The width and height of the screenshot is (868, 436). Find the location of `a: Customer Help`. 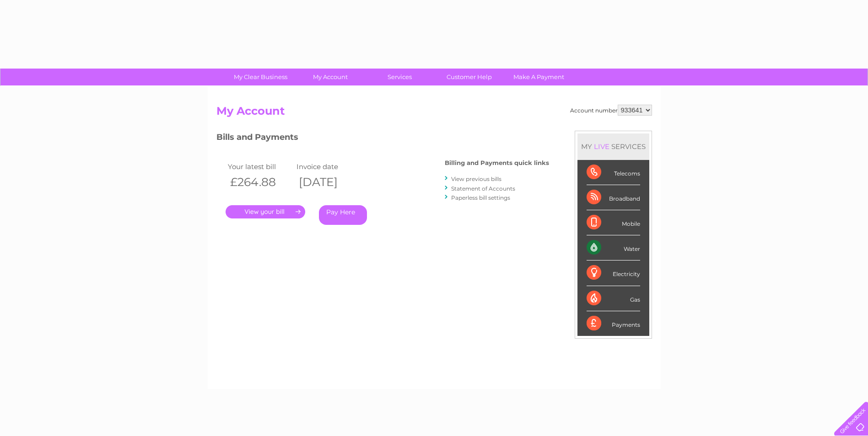

a: Customer Help is located at coordinates (469, 77).